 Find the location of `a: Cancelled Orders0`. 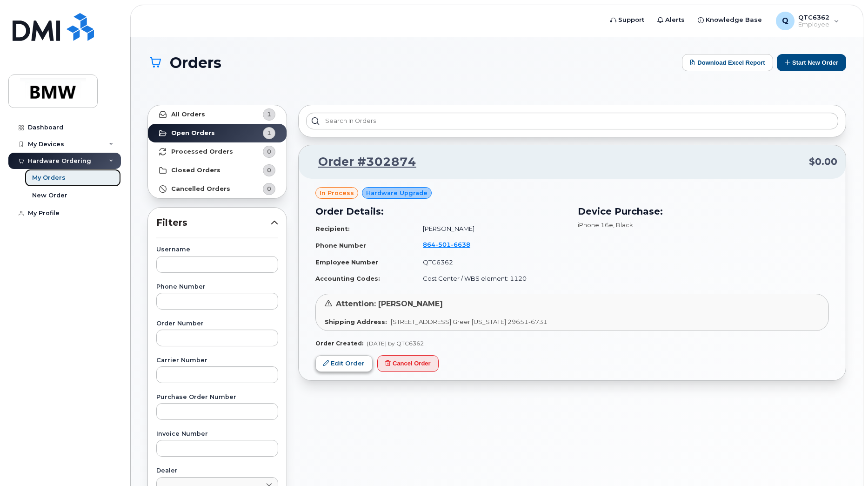

a: Cancelled Orders0 is located at coordinates (217, 189).